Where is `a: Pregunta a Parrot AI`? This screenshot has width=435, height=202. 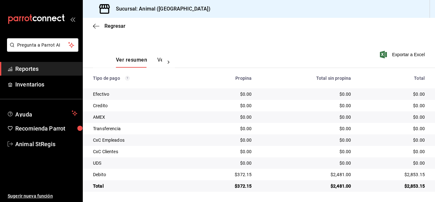 a: Pregunta a Parrot AI is located at coordinates (41, 49).